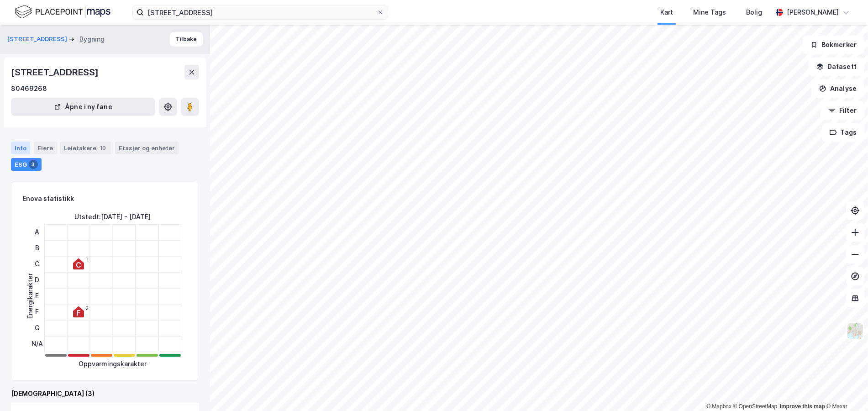  I want to click on div: Mine Tags, so click(709, 13).